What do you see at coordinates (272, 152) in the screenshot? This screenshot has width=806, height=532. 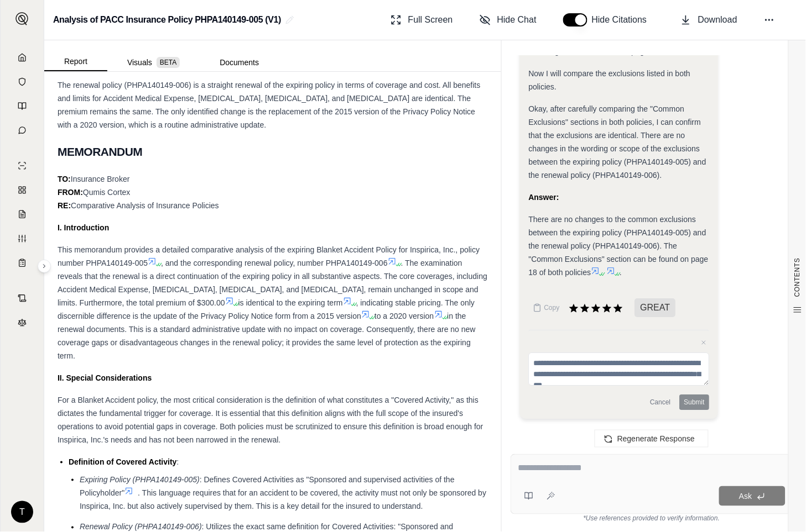 I see `h2: MEMORANDUM` at bounding box center [272, 152].